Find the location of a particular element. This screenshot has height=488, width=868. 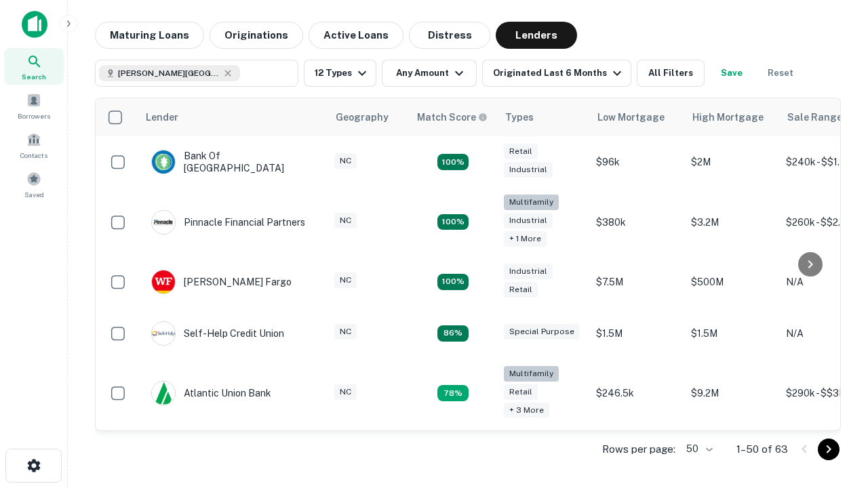

div: Sale Range is located at coordinates (814, 118).